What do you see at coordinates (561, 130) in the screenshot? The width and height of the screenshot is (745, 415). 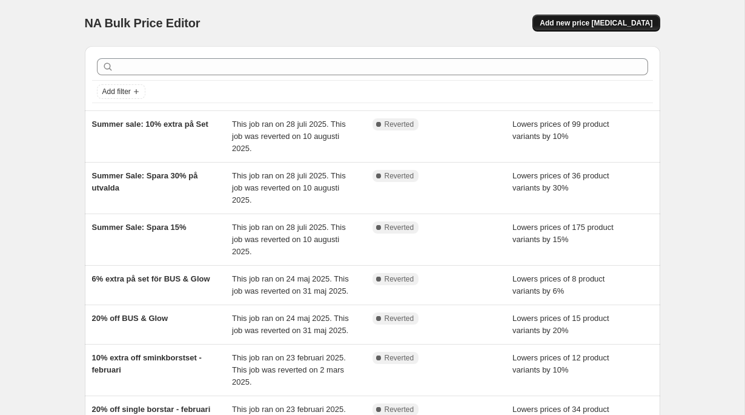 I see `span: Lowers prices of 99 product variants by 10%` at bounding box center [561, 130].